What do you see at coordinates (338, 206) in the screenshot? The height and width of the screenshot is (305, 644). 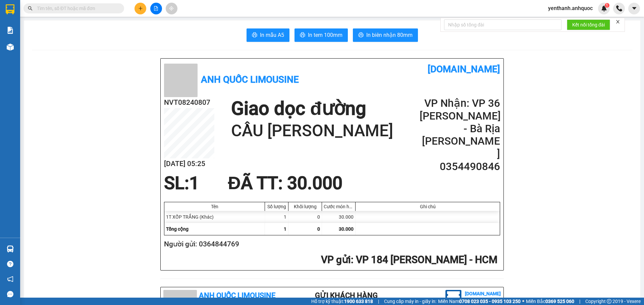 I see `div: Cước món hàng` at bounding box center [338, 206].